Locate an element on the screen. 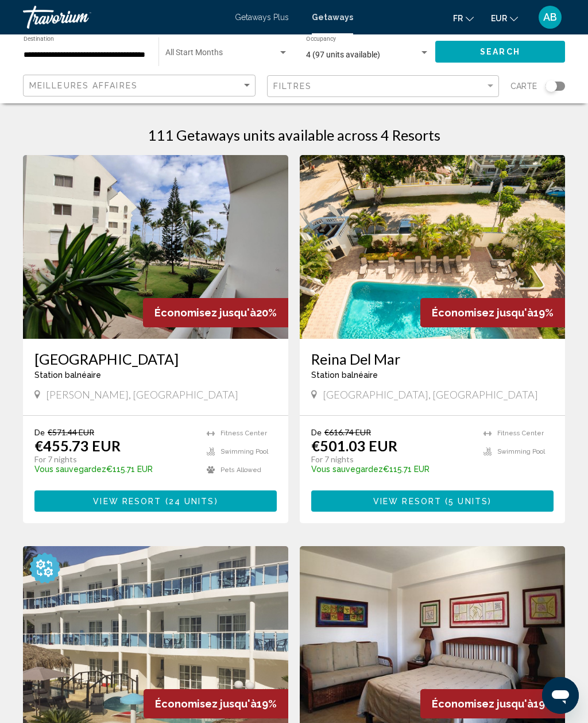 This screenshot has width=588, height=723. h1: 111 Getaways units available across 4 Resorts is located at coordinates (294, 135).